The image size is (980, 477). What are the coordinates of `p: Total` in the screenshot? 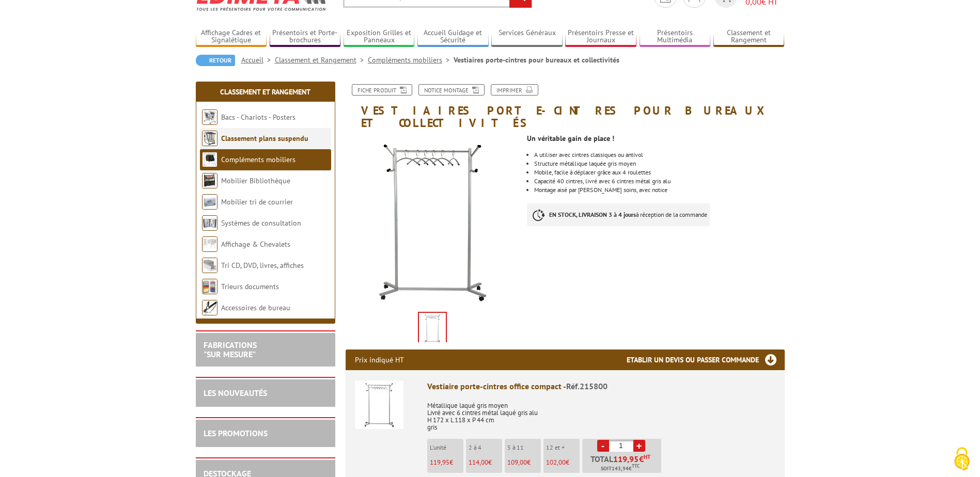 It's located at (623, 463).